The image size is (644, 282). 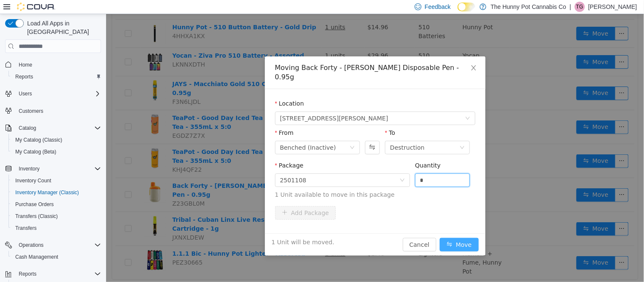 What do you see at coordinates (368, 55) in the screenshot?
I see `button: Close` at bounding box center [368, 55].